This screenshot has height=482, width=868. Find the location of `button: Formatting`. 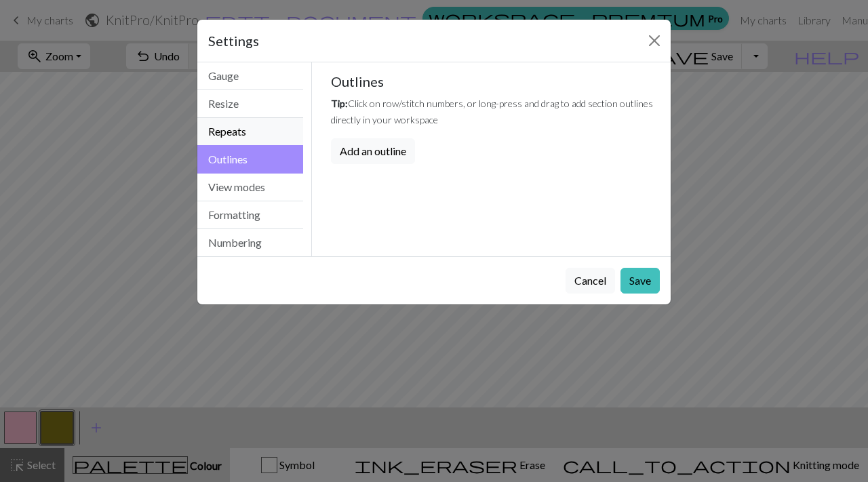

button: Formatting is located at coordinates (250, 215).